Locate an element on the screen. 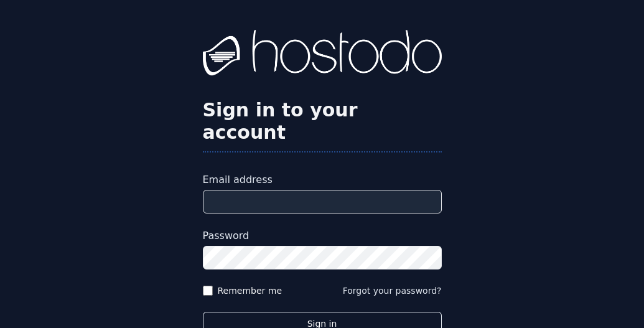 The image size is (644, 328). label: Password is located at coordinates (322, 236).